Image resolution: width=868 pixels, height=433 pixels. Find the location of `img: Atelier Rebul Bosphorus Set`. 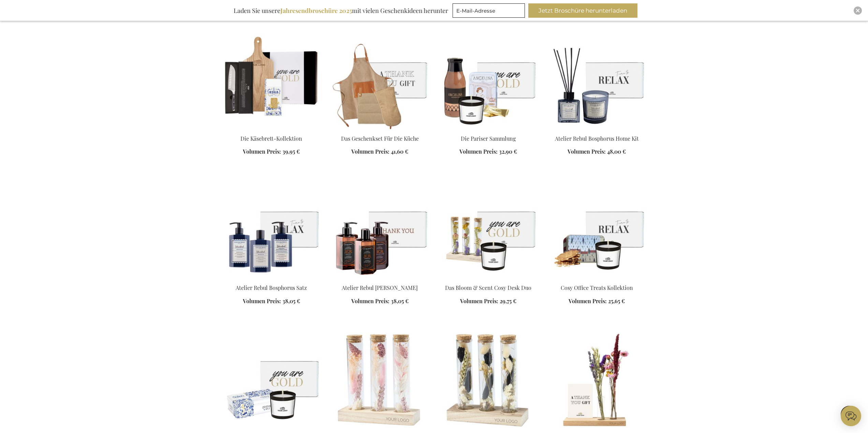

img: Atelier Rebul Bosphorus Set is located at coordinates (271, 230).